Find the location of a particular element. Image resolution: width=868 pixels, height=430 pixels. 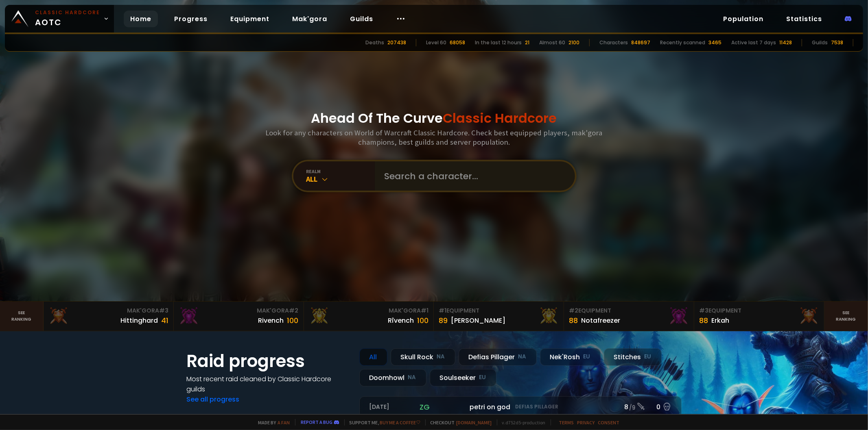

small: Classic Hardcore is located at coordinates (68, 12).